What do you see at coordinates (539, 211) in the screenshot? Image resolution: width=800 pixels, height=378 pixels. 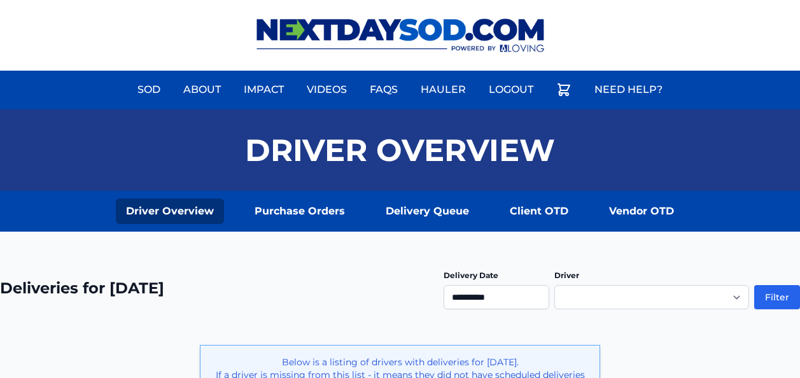 I see `a: Client OTD` at bounding box center [539, 211].